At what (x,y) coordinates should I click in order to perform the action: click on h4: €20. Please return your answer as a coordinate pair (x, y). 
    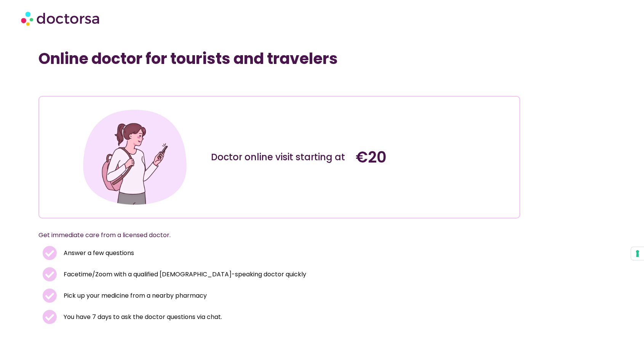
    Looking at the image, I should click on (424, 157).